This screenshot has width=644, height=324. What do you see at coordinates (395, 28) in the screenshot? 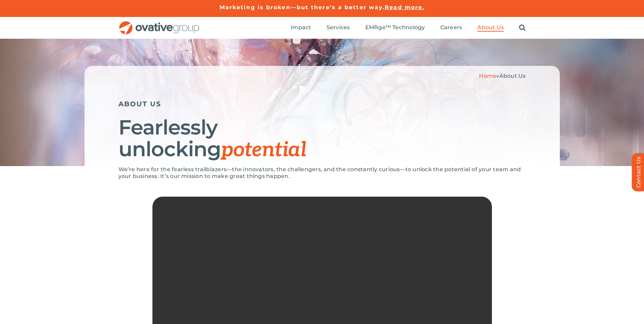
I see `span: EMRge™ Technology` at bounding box center [395, 28].